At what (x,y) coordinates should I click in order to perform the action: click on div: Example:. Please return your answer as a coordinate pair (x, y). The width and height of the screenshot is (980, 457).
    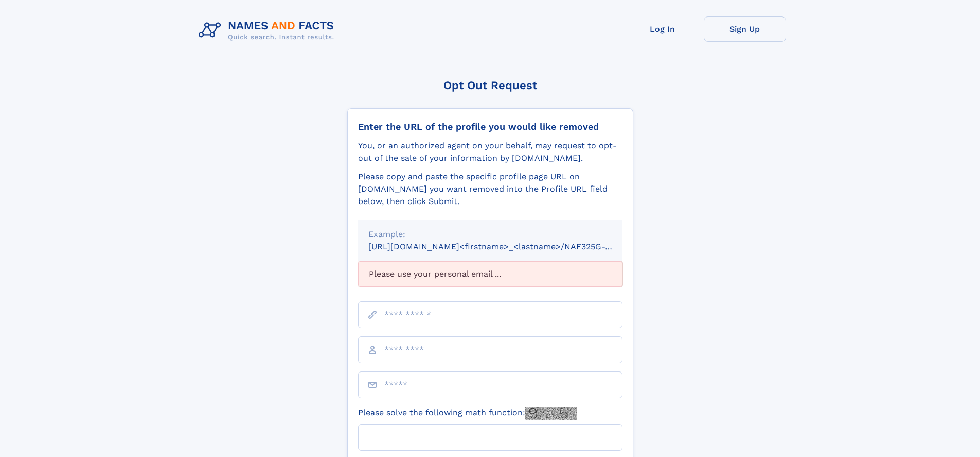
    Looking at the image, I should click on (490, 235).